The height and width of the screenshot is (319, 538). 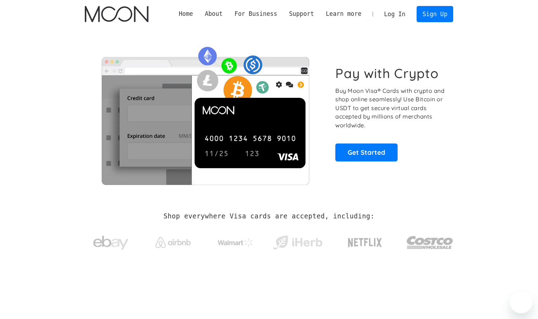 What do you see at coordinates (186, 14) in the screenshot?
I see `a: Home` at bounding box center [186, 14].